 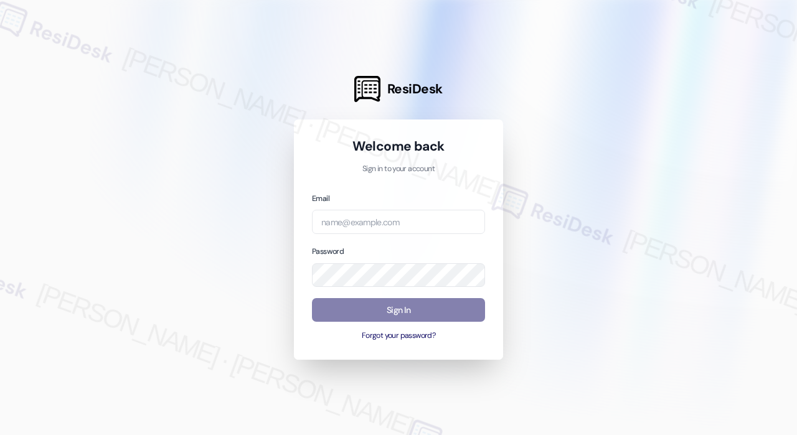 I want to click on label: Password, so click(x=328, y=252).